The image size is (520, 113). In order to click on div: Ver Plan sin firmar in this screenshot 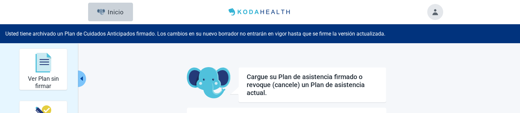, I will do `click(43, 69)`.